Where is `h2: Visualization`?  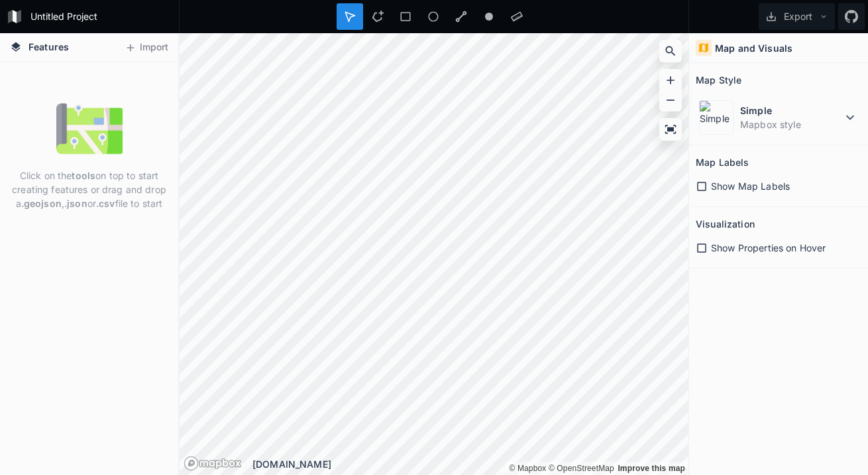
h2: Visualization is located at coordinates (725, 223).